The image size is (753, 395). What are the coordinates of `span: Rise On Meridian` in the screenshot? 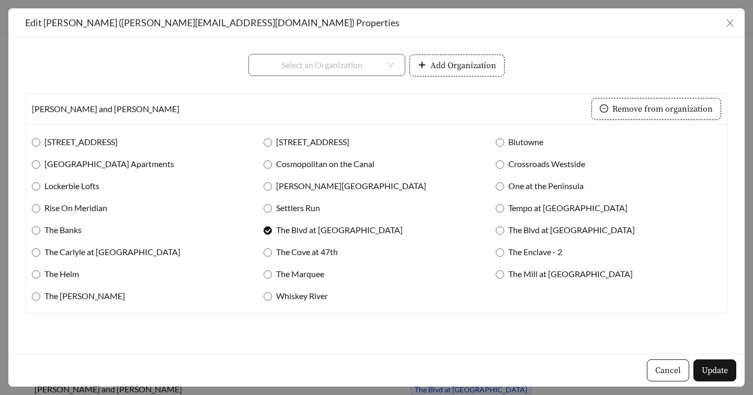 It's located at (76, 208).